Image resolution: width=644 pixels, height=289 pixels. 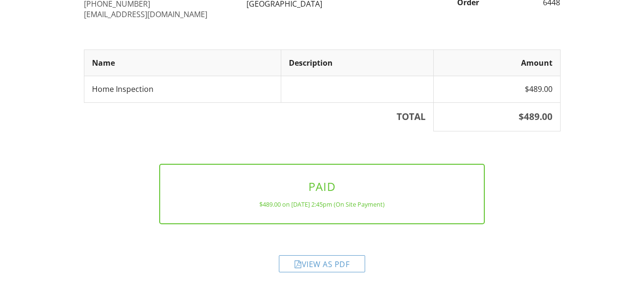 What do you see at coordinates (496, 117) in the screenshot?
I see `th: $489.00` at bounding box center [496, 117].